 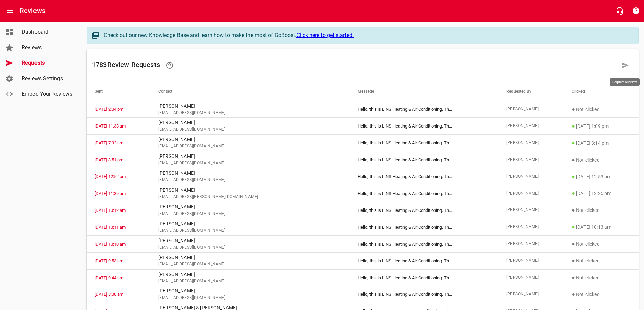 What do you see at coordinates (48, 63) in the screenshot?
I see `span: Requests` at bounding box center [48, 63].